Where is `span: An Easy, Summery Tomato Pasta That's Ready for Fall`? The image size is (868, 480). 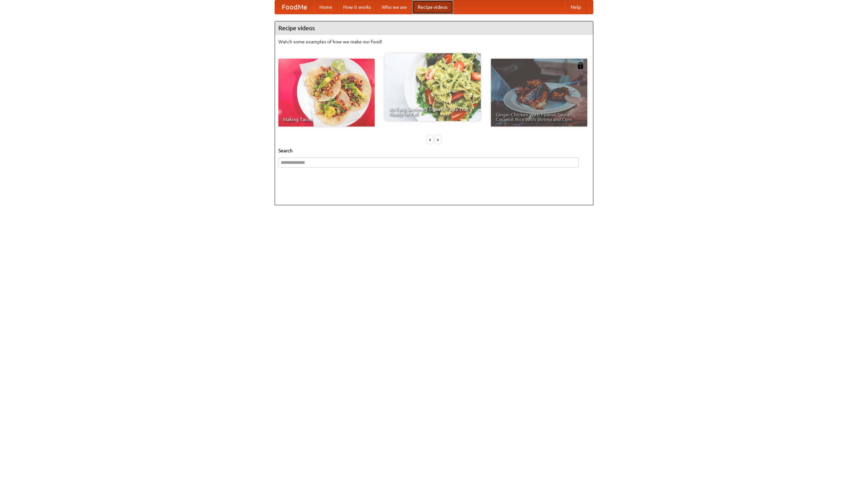 span: An Easy, Summery Tomato Pasta That's Ready for Fall is located at coordinates (433, 111).